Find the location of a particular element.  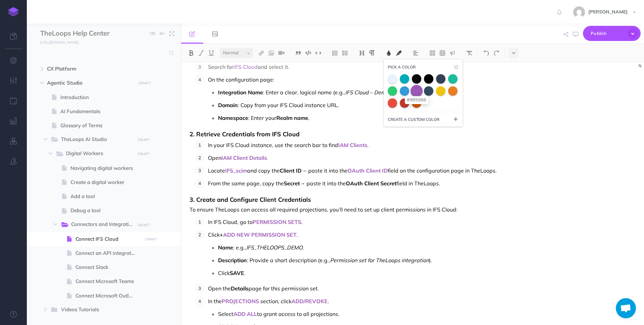

img: Unordered list button is located at coordinates (345, 53).